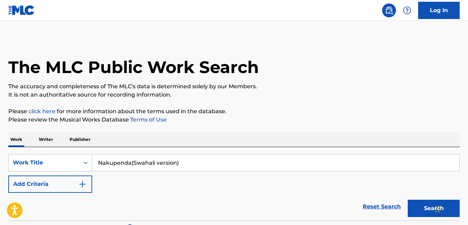 This screenshot has width=468, height=225. What do you see at coordinates (382, 207) in the screenshot?
I see `a: Reset Search` at bounding box center [382, 207].